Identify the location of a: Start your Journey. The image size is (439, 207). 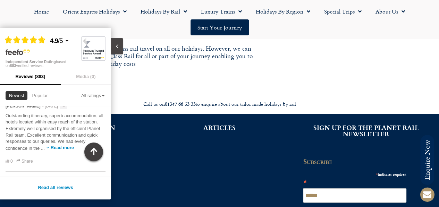
(220, 27).